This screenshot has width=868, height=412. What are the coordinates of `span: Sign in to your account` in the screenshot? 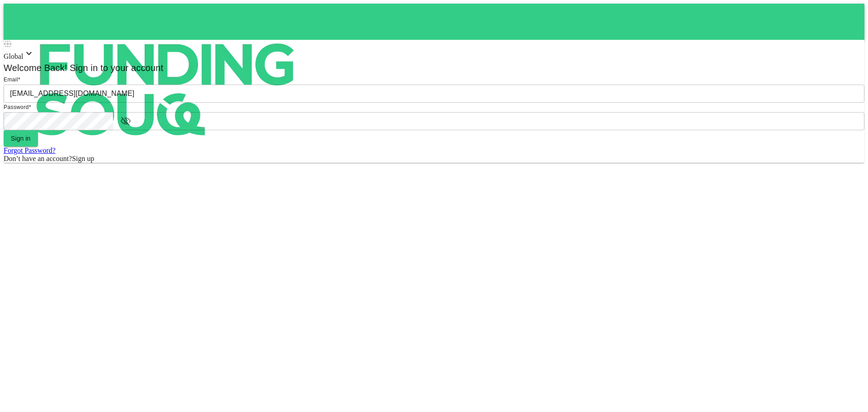 It's located at (115, 68).